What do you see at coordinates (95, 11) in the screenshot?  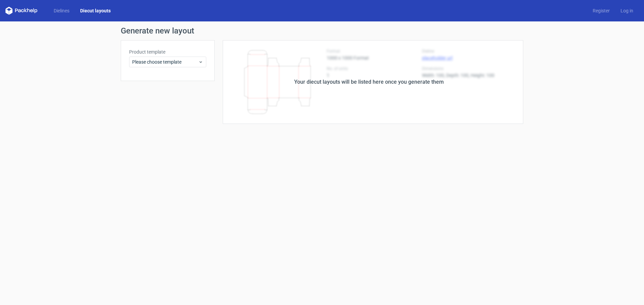 I see `a: Diecut layouts` at bounding box center [95, 11].